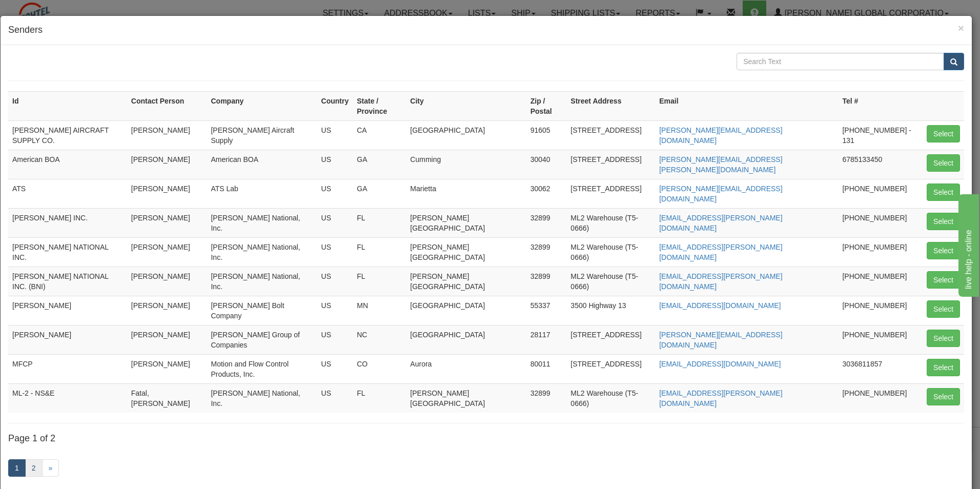  What do you see at coordinates (610, 106) in the screenshot?
I see `th: Street Address` at bounding box center [610, 106].